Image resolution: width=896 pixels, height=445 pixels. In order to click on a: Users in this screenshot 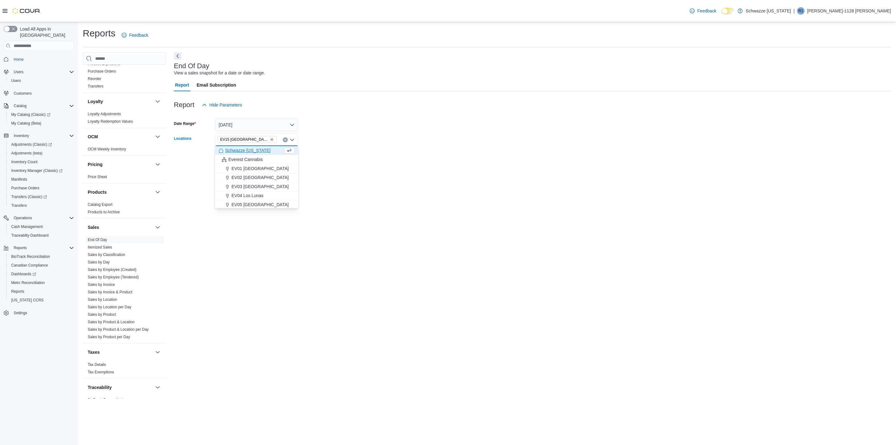, I will do `click(16, 81)`.